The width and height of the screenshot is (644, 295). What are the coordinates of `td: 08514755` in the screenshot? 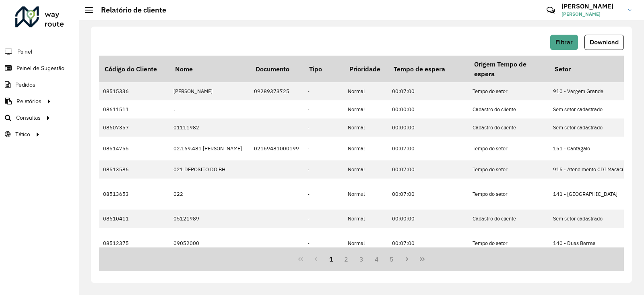 It's located at (134, 148).